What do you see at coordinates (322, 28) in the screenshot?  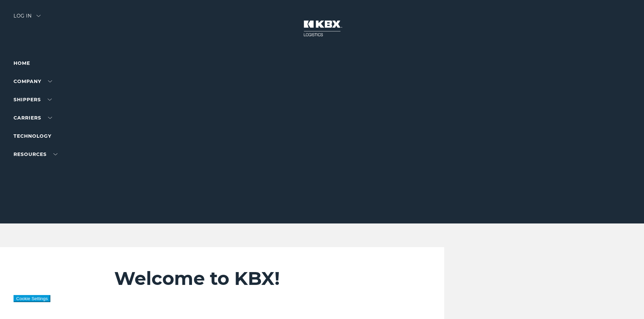 I see `img: kbx logo` at bounding box center [322, 28].